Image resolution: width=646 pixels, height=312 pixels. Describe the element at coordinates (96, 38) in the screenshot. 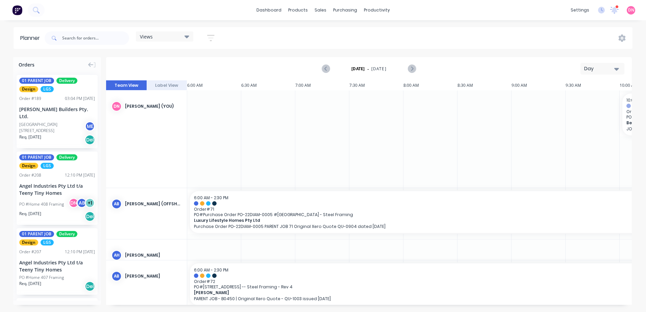

I see `input: Search for orders...` at that location.